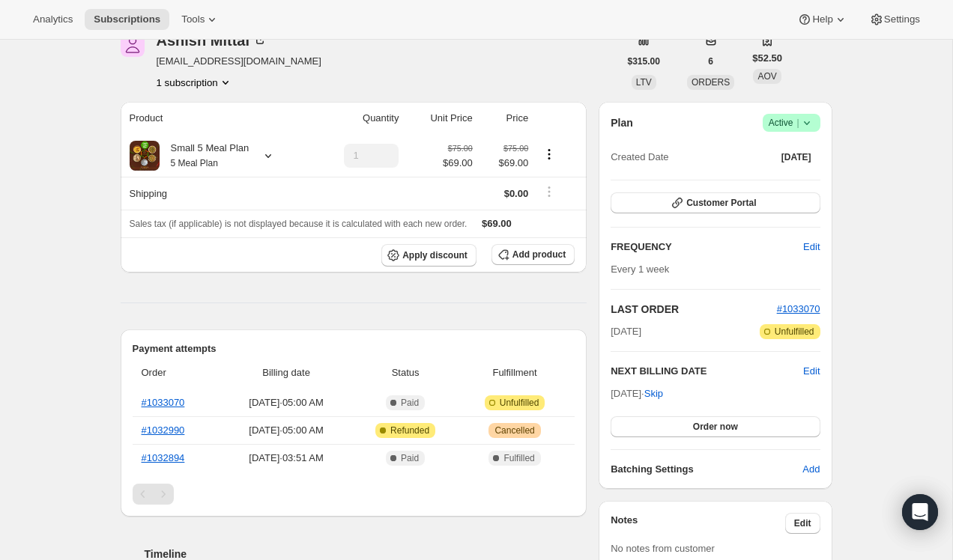 The height and width of the screenshot is (560, 953). What do you see at coordinates (177, 373) in the screenshot?
I see `th: Order` at bounding box center [177, 373].